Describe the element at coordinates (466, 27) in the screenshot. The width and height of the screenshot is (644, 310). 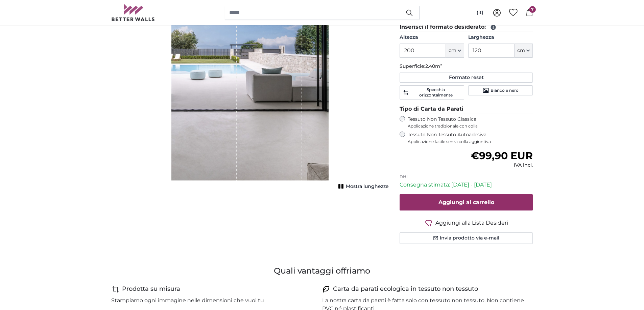
I see `legend: Inserisci il formato desiderato:` at that location.